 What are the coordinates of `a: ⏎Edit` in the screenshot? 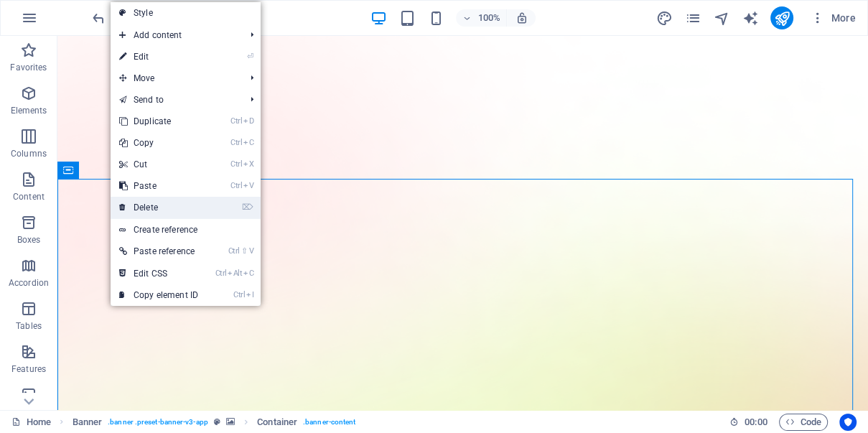 It's located at (159, 56).